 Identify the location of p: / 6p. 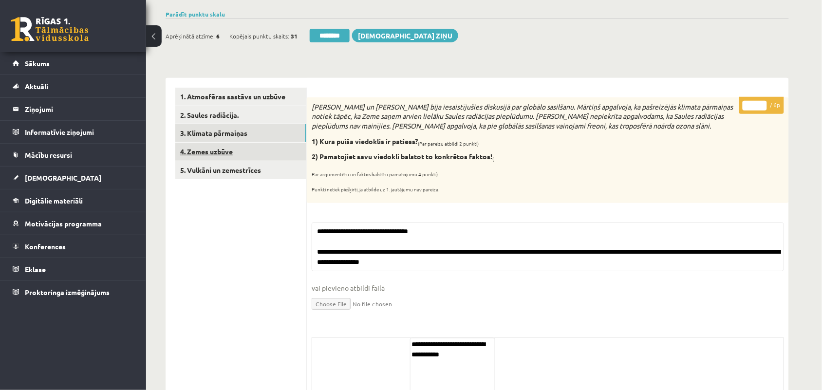
(761, 105).